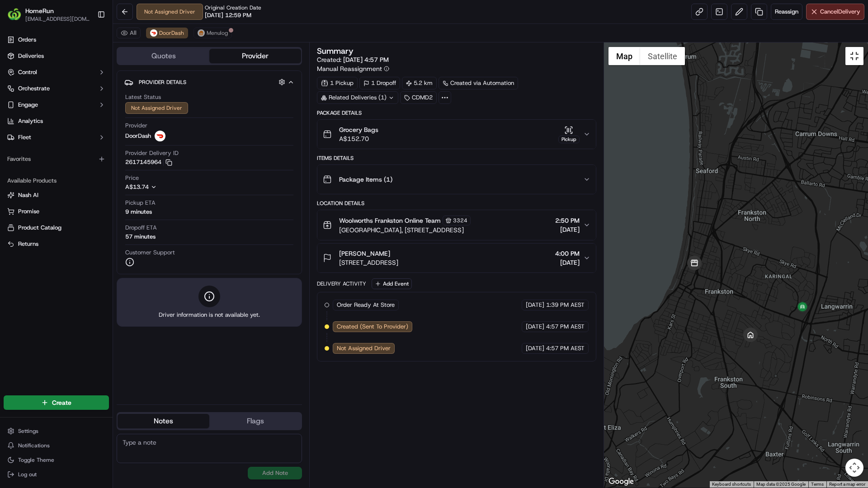 This screenshot has width=868, height=488. What do you see at coordinates (366, 179) in the screenshot?
I see `span: Package Items ( 1 )` at bounding box center [366, 179].